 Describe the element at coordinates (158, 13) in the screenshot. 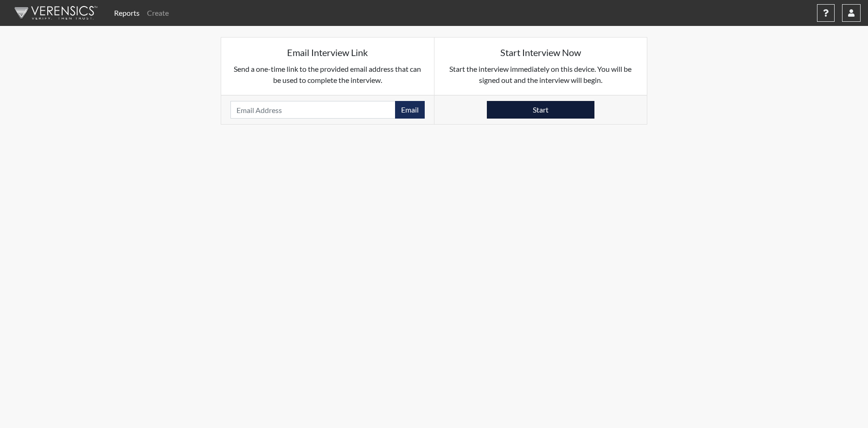

I see `a: Create` at that location.